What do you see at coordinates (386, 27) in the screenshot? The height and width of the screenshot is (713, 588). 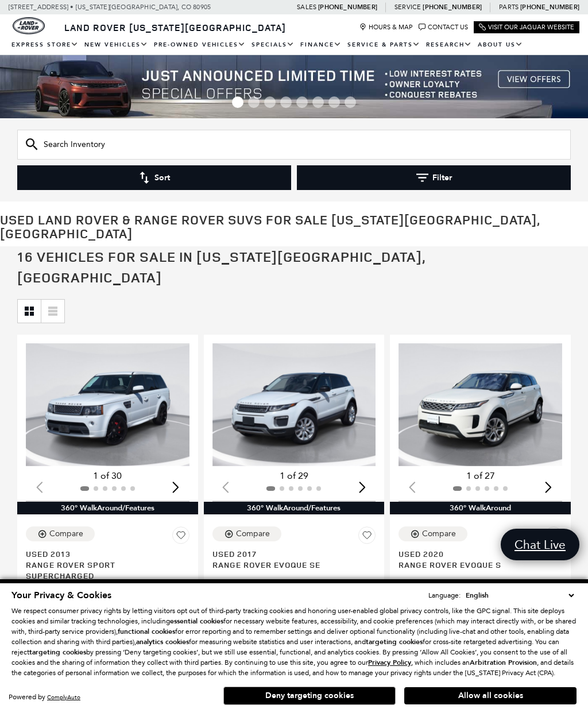 I see `a: Hours & Map` at bounding box center [386, 27].